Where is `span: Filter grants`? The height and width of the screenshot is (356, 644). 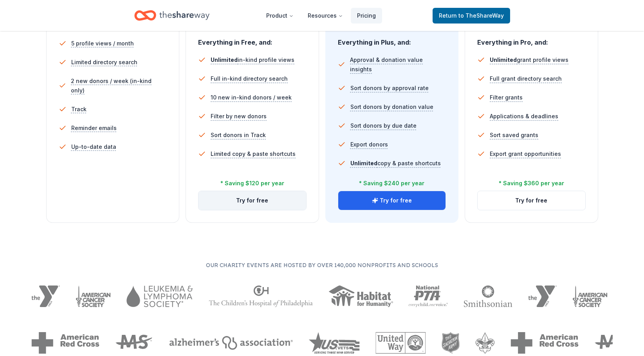
span: Filter grants is located at coordinates (506, 97).